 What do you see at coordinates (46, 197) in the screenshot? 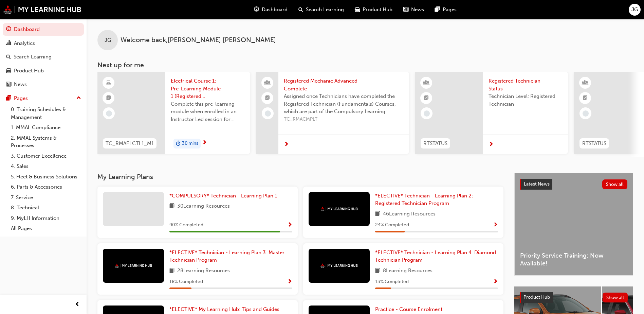
I see `a: 7. Service` at bounding box center [46, 197].